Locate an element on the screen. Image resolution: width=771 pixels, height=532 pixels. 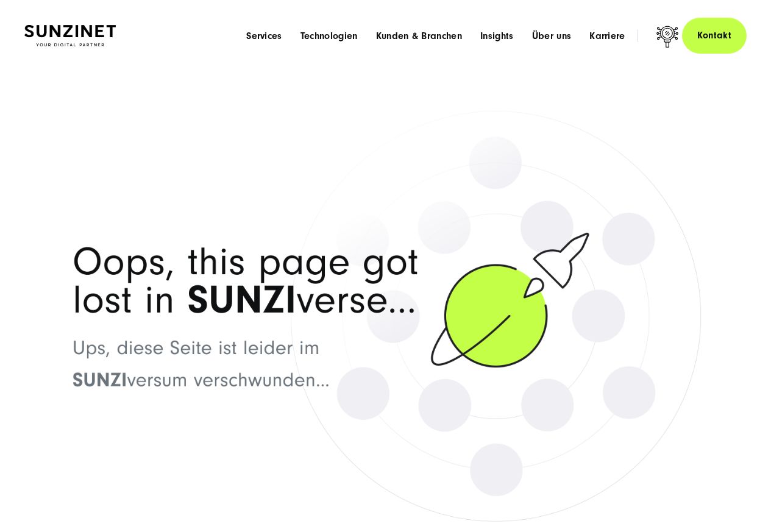
span: Services is located at coordinates (264, 36).